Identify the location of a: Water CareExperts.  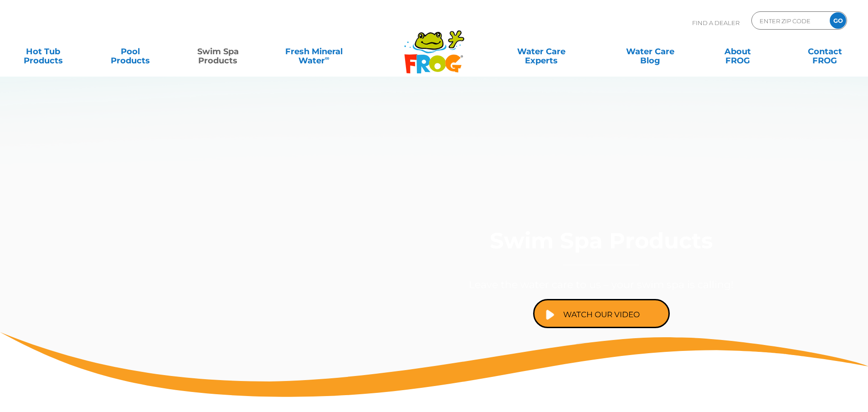
(541, 51).